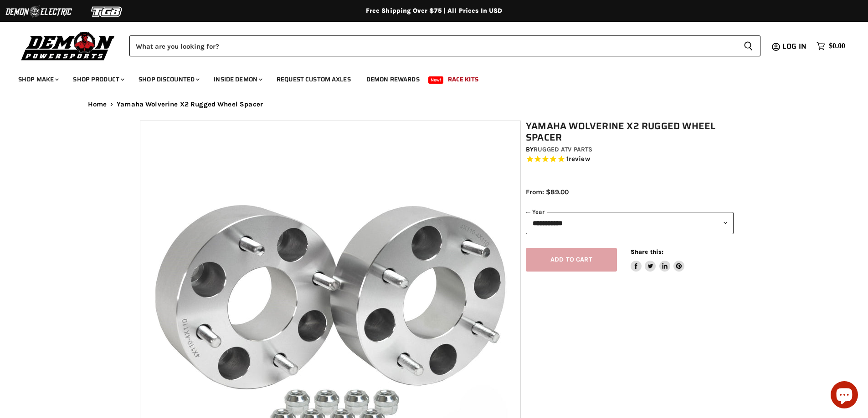 The width and height of the screenshot is (868, 418). Describe the element at coordinates (794, 46) in the screenshot. I see `span: Log in` at that location.